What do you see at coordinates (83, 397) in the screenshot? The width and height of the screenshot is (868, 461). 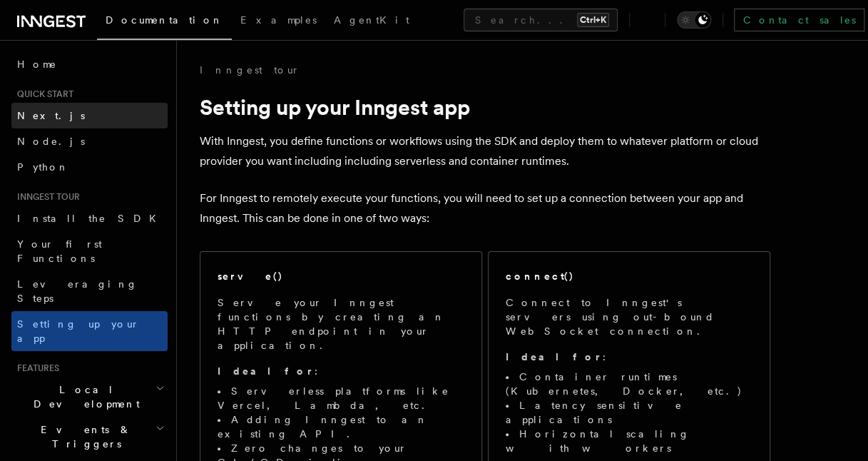 I see `span: Local Development` at bounding box center [83, 397].